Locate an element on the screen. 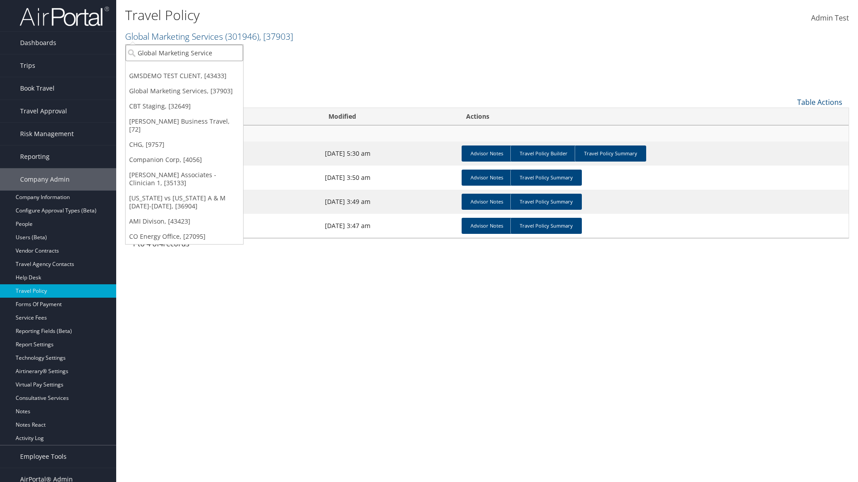 Image resolution: width=858 pixels, height=482 pixels. h1: Travel Policy is located at coordinates (366, 15).